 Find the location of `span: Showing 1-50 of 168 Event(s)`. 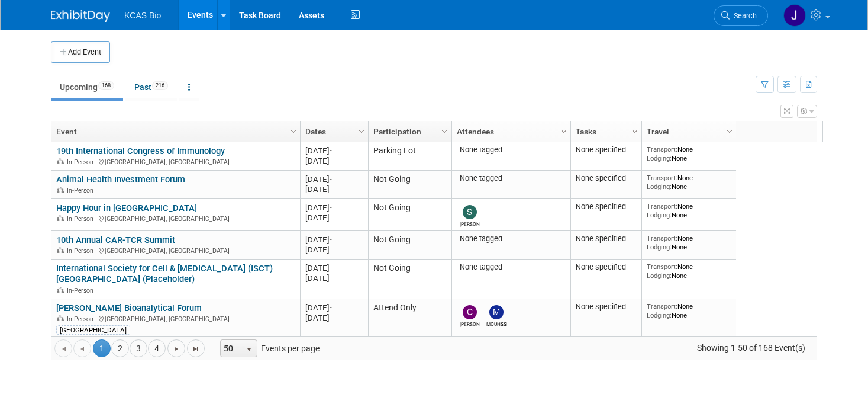

span: Showing 1-50 of 168 Event(s) is located at coordinates (751, 348).